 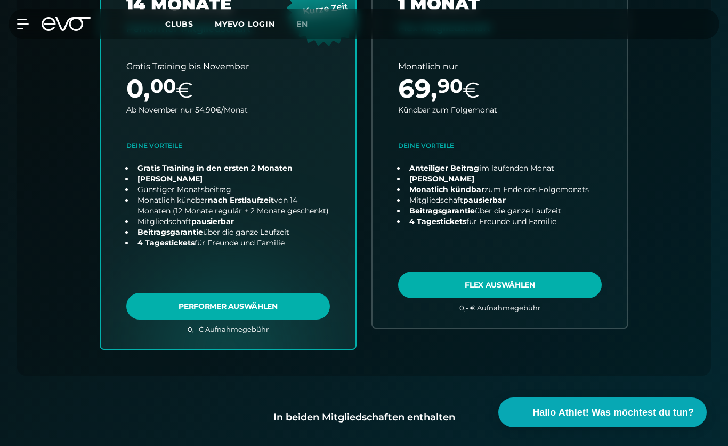 I want to click on button: Hallo Athlet! Was möchtest du tun?, so click(x=603, y=412).